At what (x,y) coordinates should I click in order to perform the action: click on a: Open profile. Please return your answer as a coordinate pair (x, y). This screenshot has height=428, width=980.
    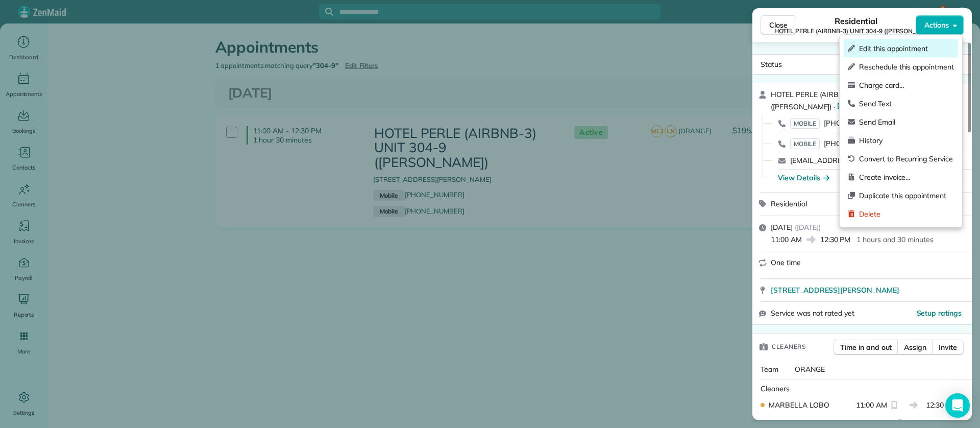
    Looking at the image, I should click on (863, 105).